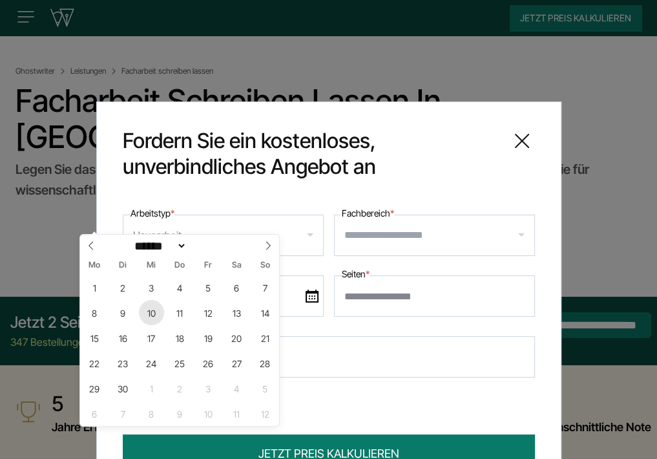 The width and height of the screenshot is (657, 459). Describe the element at coordinates (94, 337) in the screenshot. I see `span: September 15, 2025` at that location.